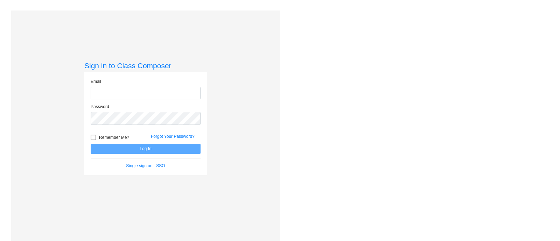  What do you see at coordinates (146, 149) in the screenshot?
I see `button: Log In` at bounding box center [146, 149].